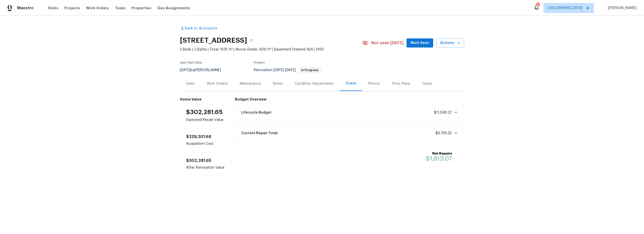 This screenshot has width=644, height=234. Describe the element at coordinates (271, 49) in the screenshot. I see `span: 3 Beds | 2 Baths | Total: 1618 ft² | Above Grade: 1618 ft² | Basement Finished: N/A | 1993` at that location.